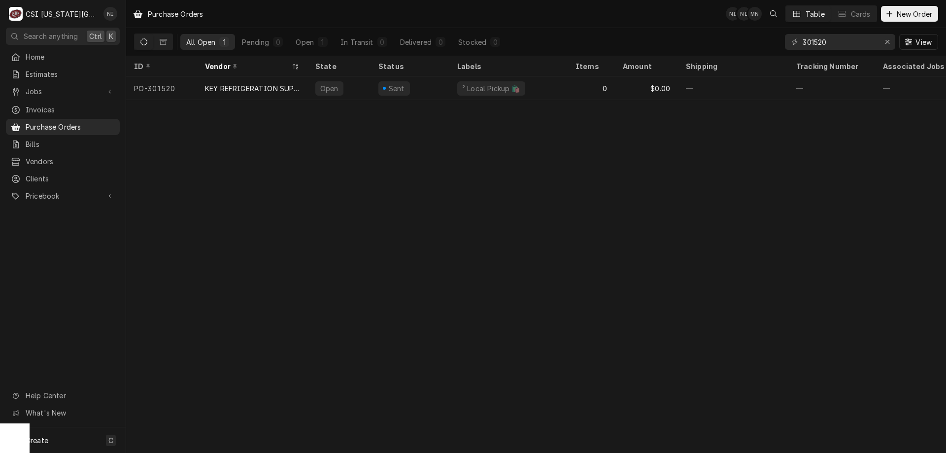 The width and height of the screenshot is (946, 453). I want to click on button: New Order, so click(910, 14).